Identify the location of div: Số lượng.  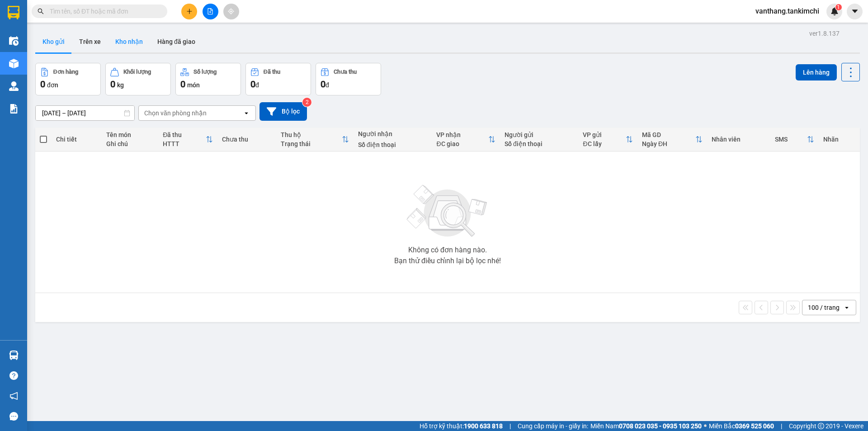
(205, 72).